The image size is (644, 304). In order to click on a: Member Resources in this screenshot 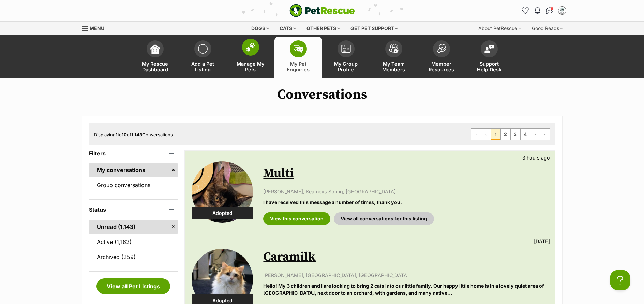, I will do `click(442, 57)`.